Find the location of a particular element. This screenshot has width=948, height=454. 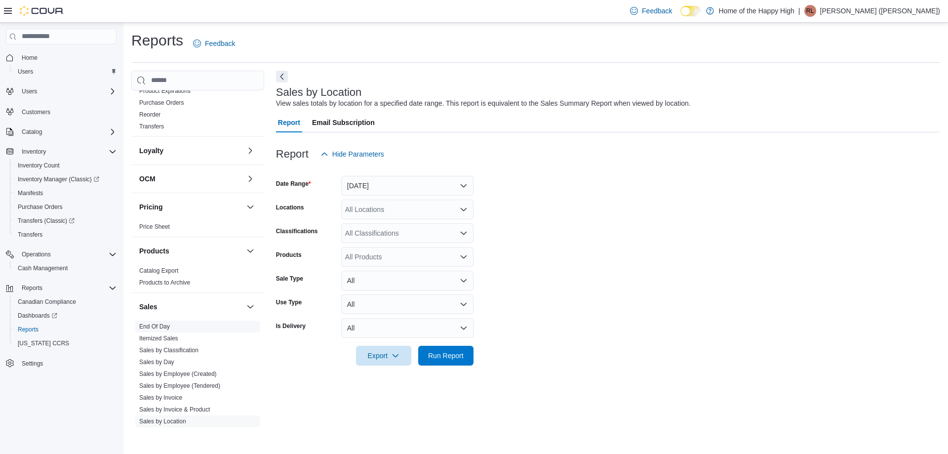

a: Sales by Invoice & Product is located at coordinates (174, 409).